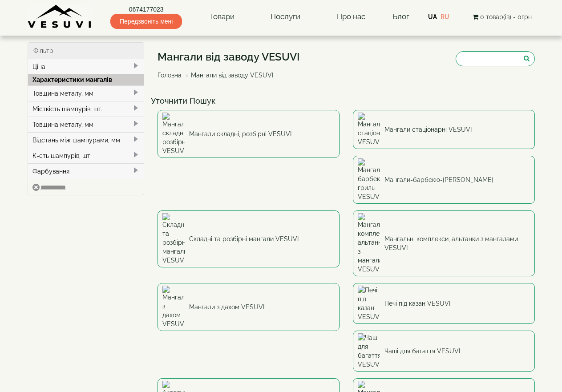  What do you see at coordinates (173, 307) in the screenshot?
I see `img: Мангали з дахом VESUVI` at bounding box center [173, 307].